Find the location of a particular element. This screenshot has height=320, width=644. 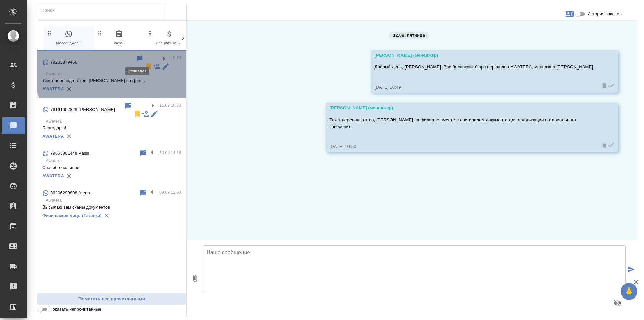

span: Заказы is located at coordinates (119, 38).